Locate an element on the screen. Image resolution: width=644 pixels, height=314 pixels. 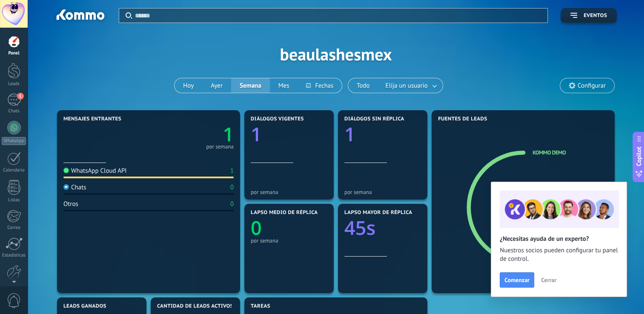
div: Correo is located at coordinates (14, 228).